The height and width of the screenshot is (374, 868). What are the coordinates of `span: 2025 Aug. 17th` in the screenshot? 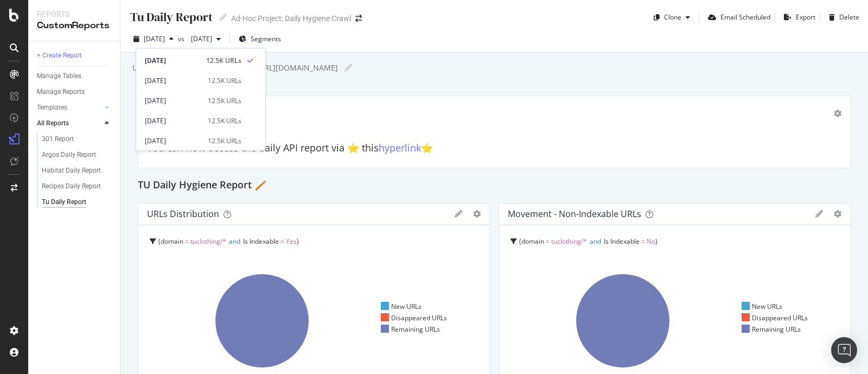 It's located at (154, 38).